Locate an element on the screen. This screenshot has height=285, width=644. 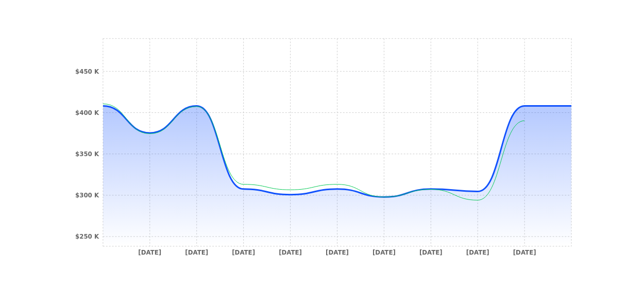
tspan: $300 K is located at coordinates (87, 196).